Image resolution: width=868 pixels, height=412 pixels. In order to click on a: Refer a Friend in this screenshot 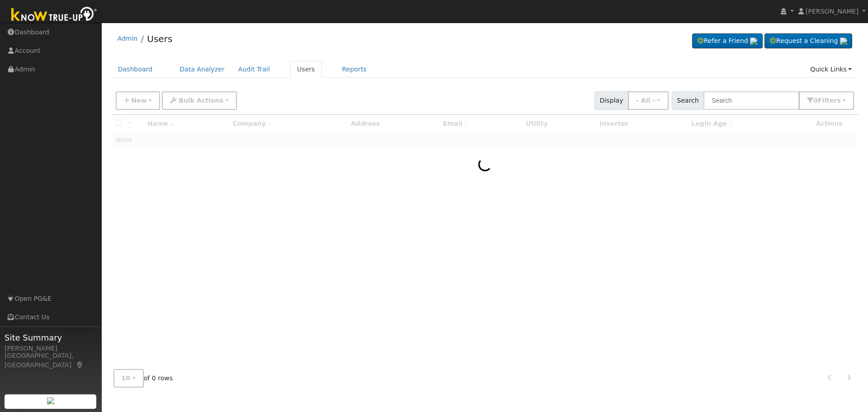, I will do `click(728, 41)`.